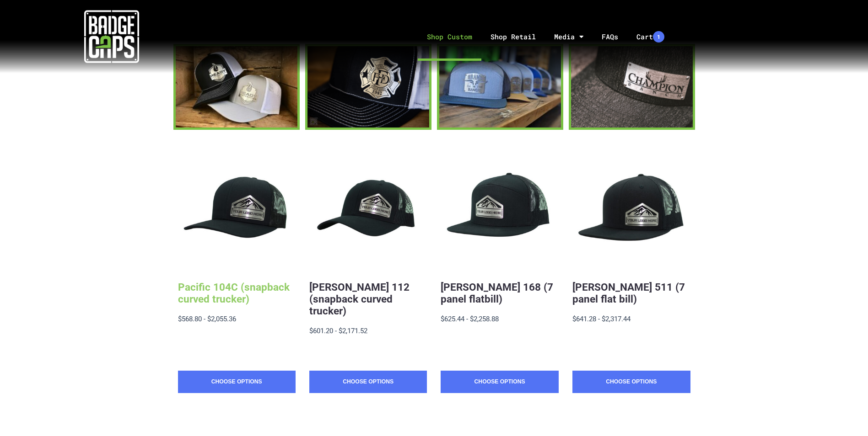 This screenshot has width=868, height=436. I want to click on a: FAQs, so click(610, 37).